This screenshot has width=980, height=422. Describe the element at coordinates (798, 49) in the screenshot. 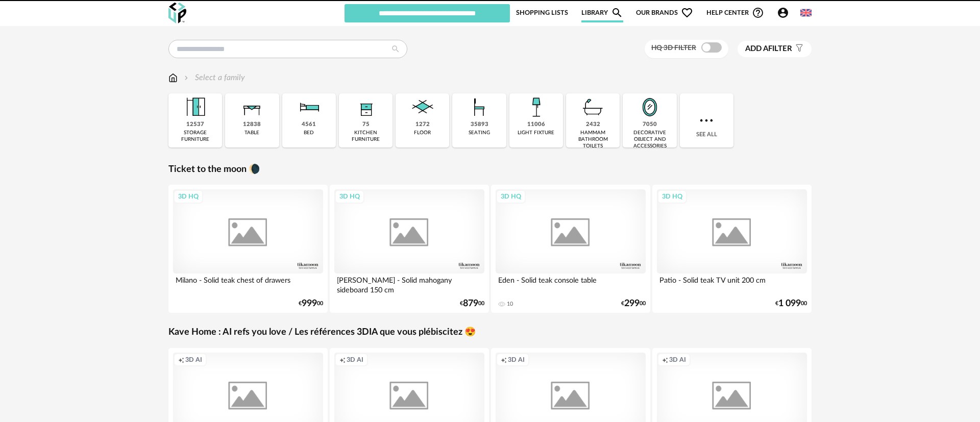

I see `span: Filter icon` at that location.